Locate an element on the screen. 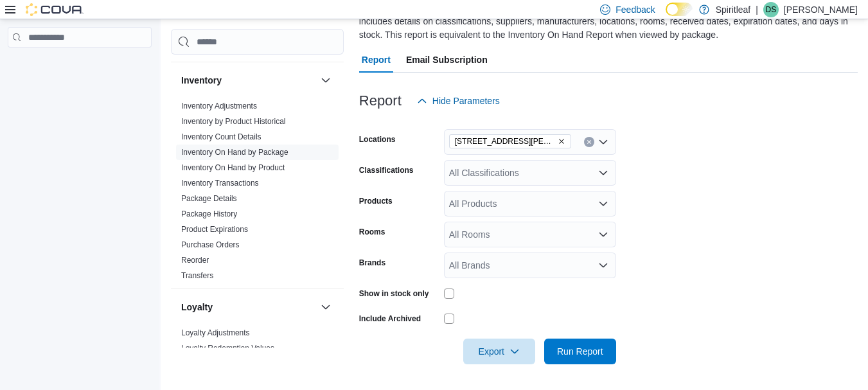 The height and width of the screenshot is (390, 868). a: Reorder is located at coordinates (194, 260).